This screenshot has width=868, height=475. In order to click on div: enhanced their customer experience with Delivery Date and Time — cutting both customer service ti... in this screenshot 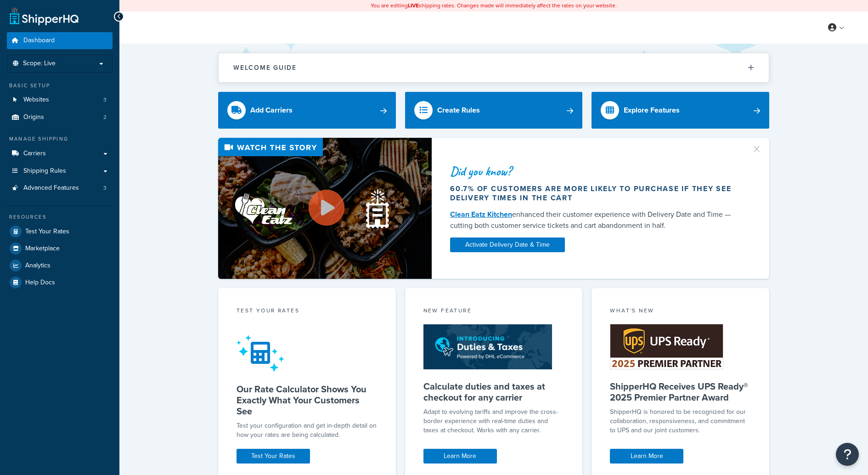, I will do `click(595, 220)`.